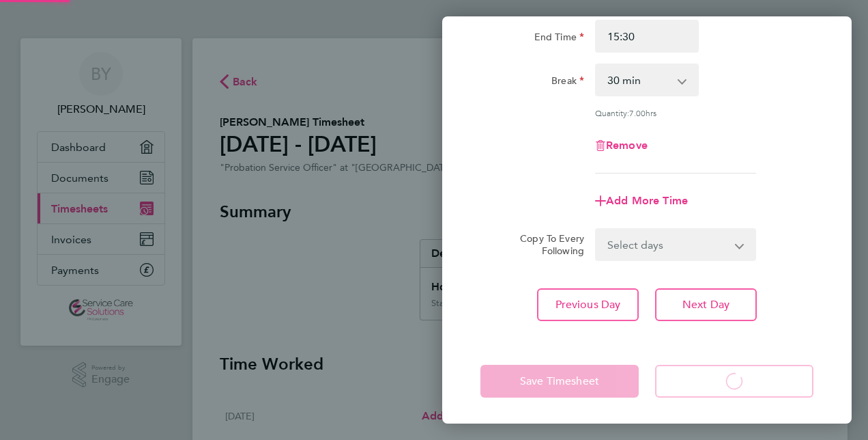 The image size is (868, 440). I want to click on div: Quantity: hrs, so click(675, 113).